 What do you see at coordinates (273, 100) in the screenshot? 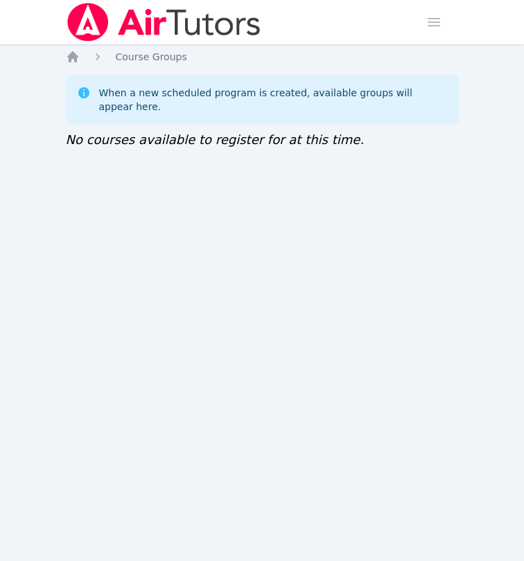
I see `div: When a new scheduled program is created, available groups will appear here.` at bounding box center [273, 100].